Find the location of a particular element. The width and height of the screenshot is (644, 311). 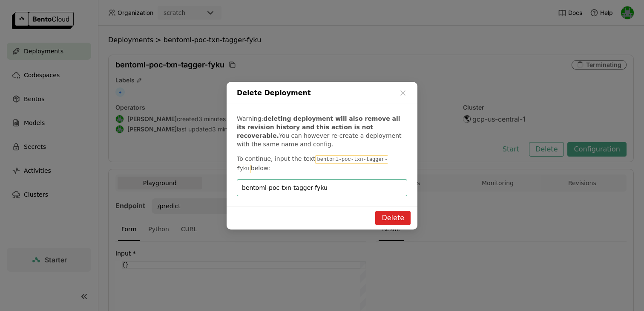

button: Delete is located at coordinates (393, 218).